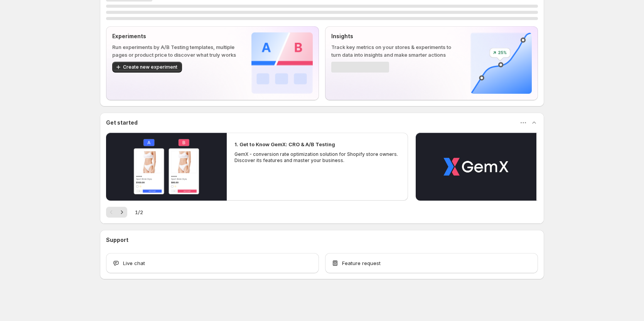  Describe the element at coordinates (501, 63) in the screenshot. I see `img: Insights` at that location.